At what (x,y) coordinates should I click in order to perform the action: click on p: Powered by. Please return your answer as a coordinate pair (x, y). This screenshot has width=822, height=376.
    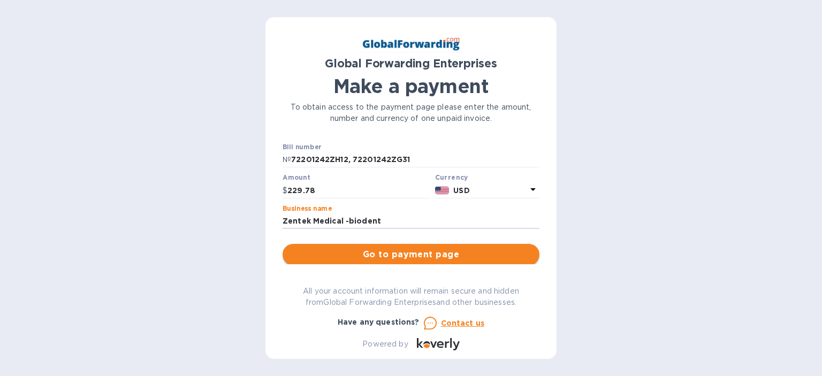
    Looking at the image, I should click on (385, 344).